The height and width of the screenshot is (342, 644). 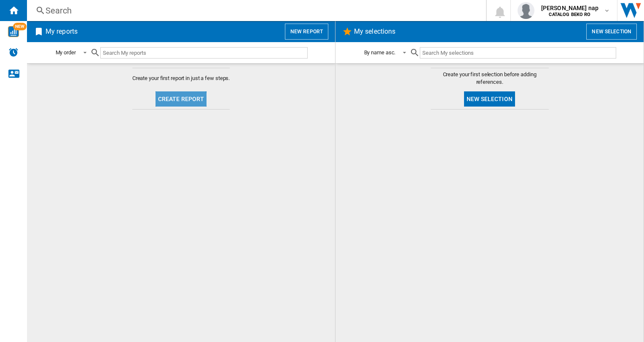 I want to click on span: Create your first selection before adding references., so click(x=490, y=79).